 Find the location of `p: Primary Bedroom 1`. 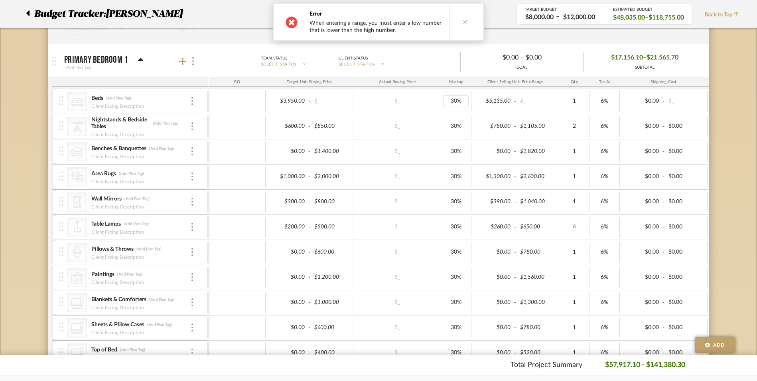

p: Primary Bedroom 1 is located at coordinates (96, 60).